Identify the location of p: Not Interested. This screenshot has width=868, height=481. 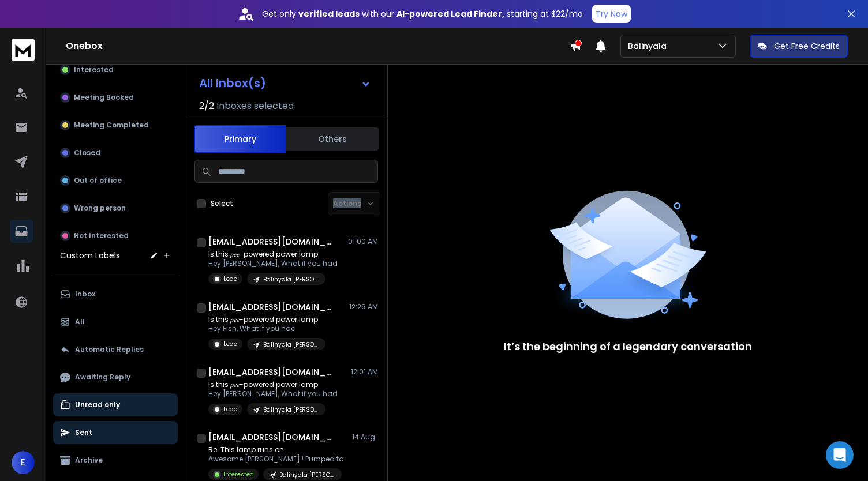
(101, 236).